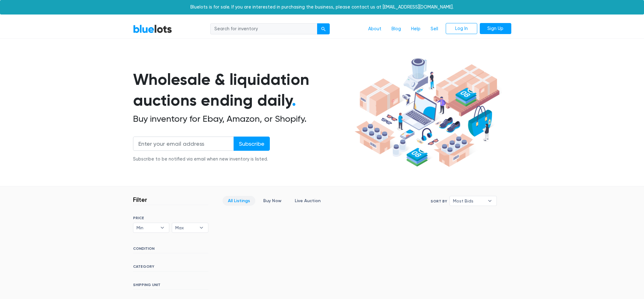  What do you see at coordinates (396, 29) in the screenshot?
I see `a: Blog` at bounding box center [396, 29].